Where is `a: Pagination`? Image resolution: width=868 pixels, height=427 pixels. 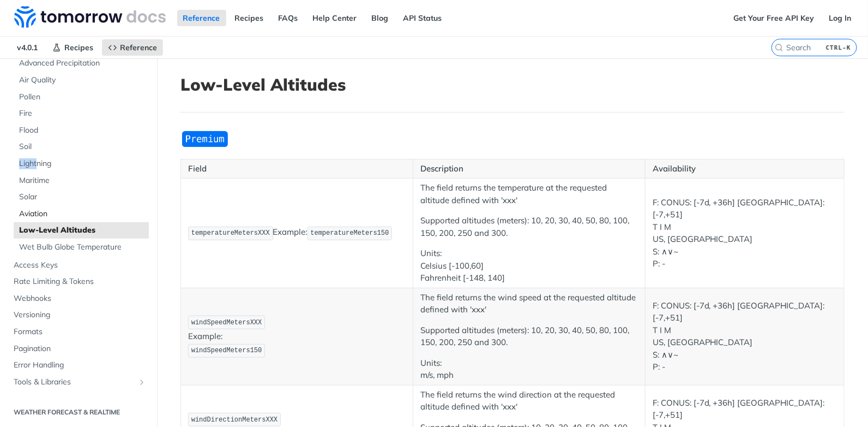 a: Pagination is located at coordinates (78, 349).